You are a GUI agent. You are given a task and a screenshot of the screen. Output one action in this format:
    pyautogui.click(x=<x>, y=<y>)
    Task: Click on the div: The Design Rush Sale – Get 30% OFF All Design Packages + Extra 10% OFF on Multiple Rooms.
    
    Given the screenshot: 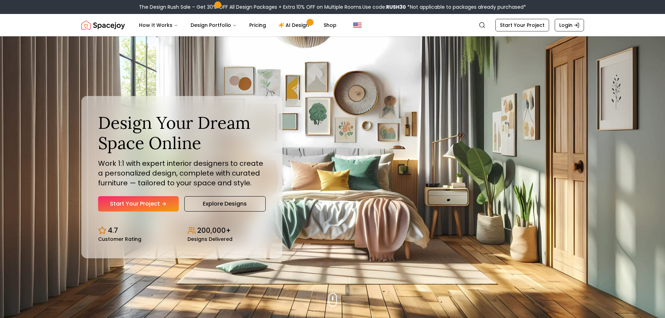 What is the action you would take?
    pyautogui.click(x=332, y=7)
    